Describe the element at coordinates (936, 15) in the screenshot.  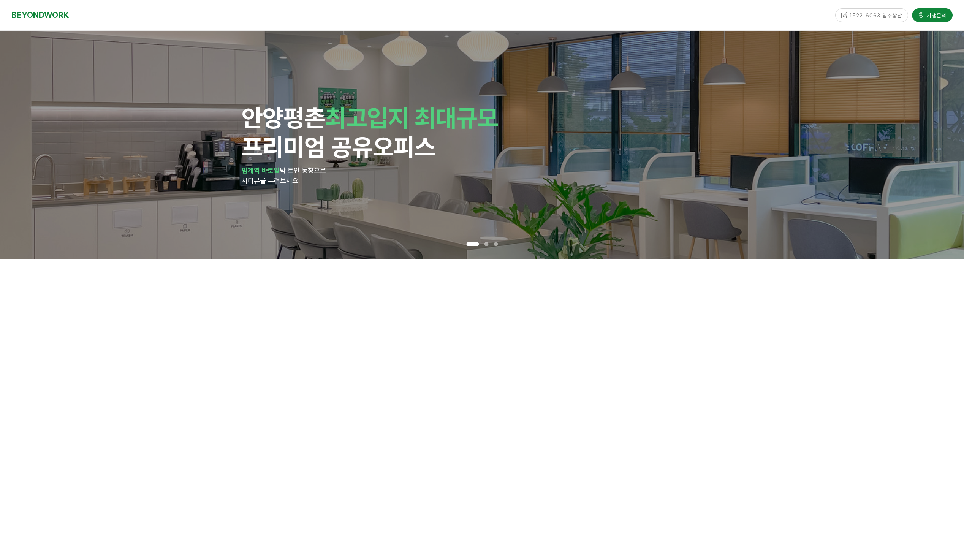
I see `span: 가맹문의` at that location.